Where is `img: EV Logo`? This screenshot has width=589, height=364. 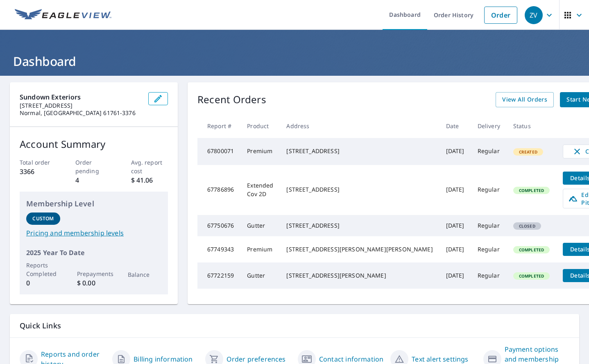
img: EV Logo is located at coordinates (63, 15).